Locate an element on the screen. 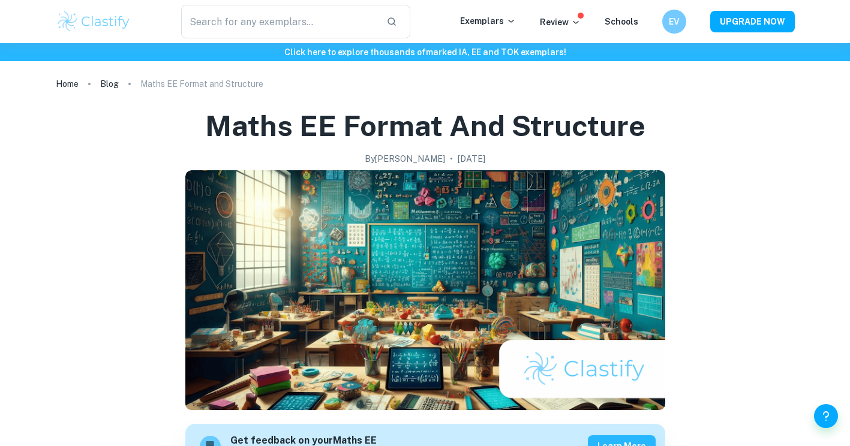 This screenshot has width=850, height=446. p: Review is located at coordinates (560, 22).